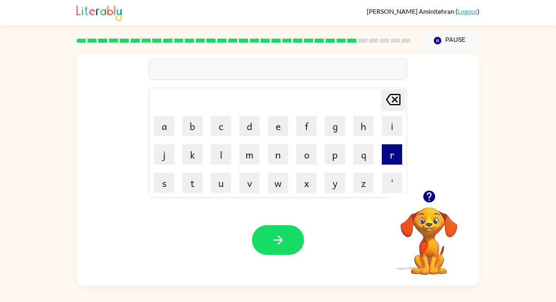 This screenshot has height=302, width=556. What do you see at coordinates (278, 126) in the screenshot?
I see `button: e` at bounding box center [278, 126].